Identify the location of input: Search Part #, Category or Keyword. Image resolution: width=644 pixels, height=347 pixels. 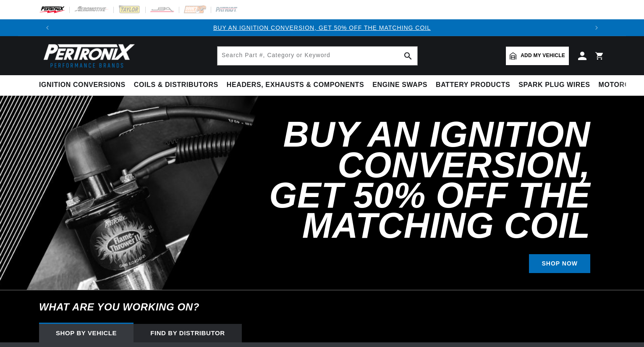
(317, 56).